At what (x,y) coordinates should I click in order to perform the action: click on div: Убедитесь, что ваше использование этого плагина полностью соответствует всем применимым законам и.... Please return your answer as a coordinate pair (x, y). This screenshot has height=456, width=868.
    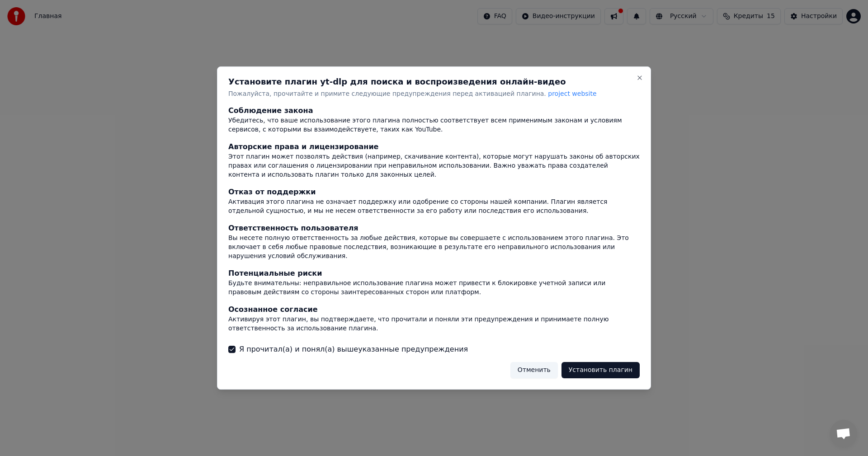
    Looking at the image, I should click on (434, 126).